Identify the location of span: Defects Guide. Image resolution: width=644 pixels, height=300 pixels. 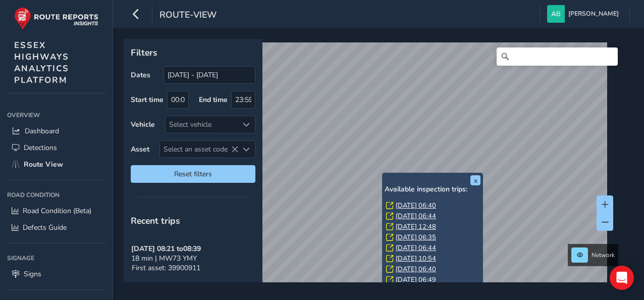
(45, 227).